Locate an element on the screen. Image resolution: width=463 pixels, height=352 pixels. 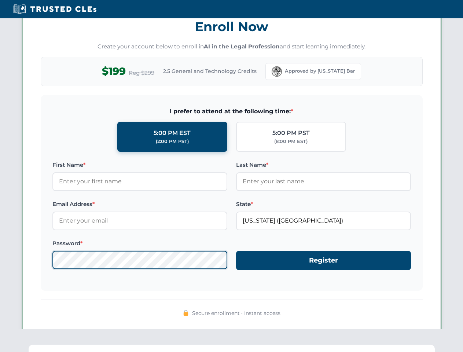
label: Email Address is located at coordinates (140, 204).